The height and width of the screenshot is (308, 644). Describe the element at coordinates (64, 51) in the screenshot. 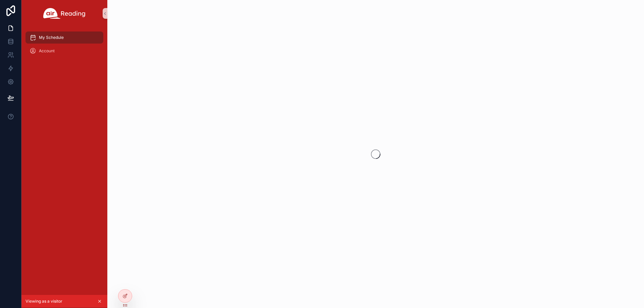

I see `a: Account` at that location.